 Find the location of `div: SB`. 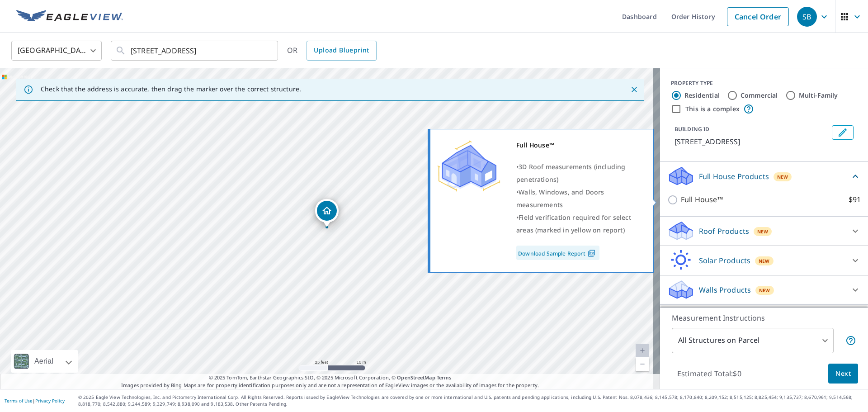

div: SB is located at coordinates (807, 16).